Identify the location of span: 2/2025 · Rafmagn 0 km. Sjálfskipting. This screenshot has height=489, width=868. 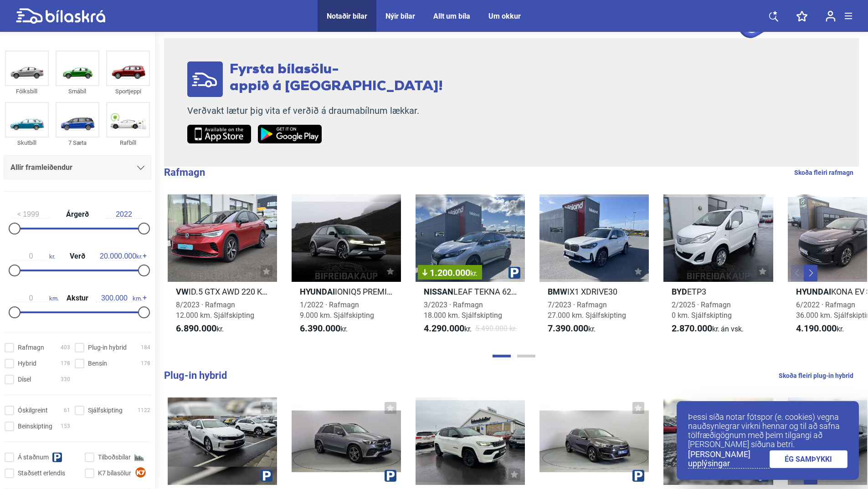
(701, 310).